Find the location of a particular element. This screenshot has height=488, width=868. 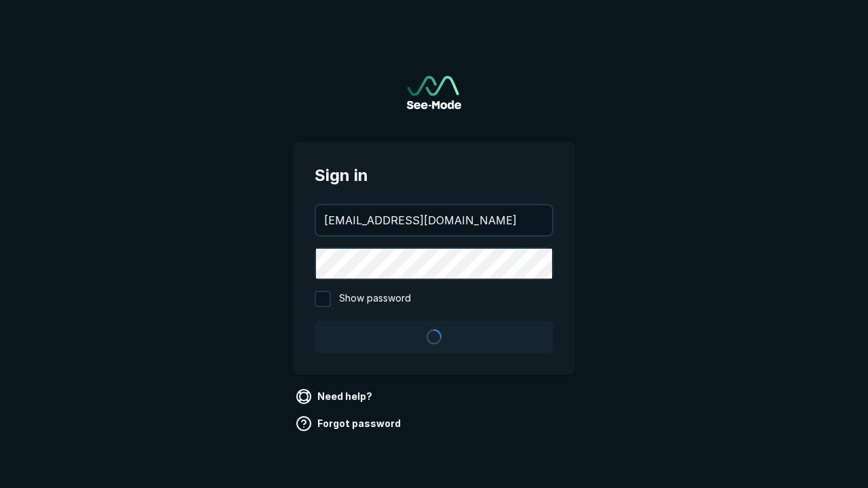

span: Sign in is located at coordinates (434, 176).